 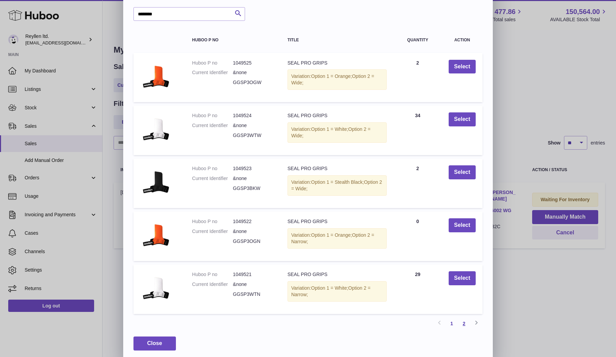 What do you see at coordinates (337, 182) in the screenshot?
I see `span: Option 1 = Stealth Black;` at bounding box center [337, 182].